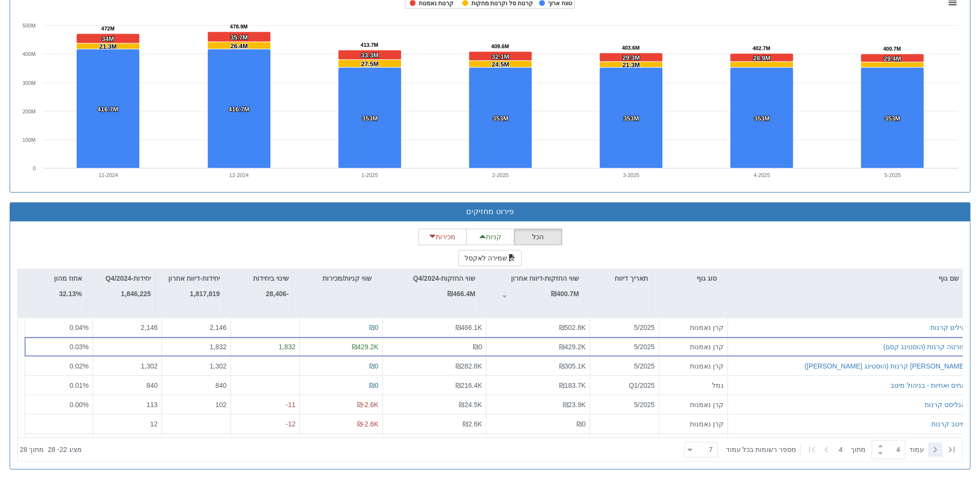 This screenshot has height=478, width=980. What do you see at coordinates (108, 175) in the screenshot?
I see `text: 11-2024` at bounding box center [108, 175].